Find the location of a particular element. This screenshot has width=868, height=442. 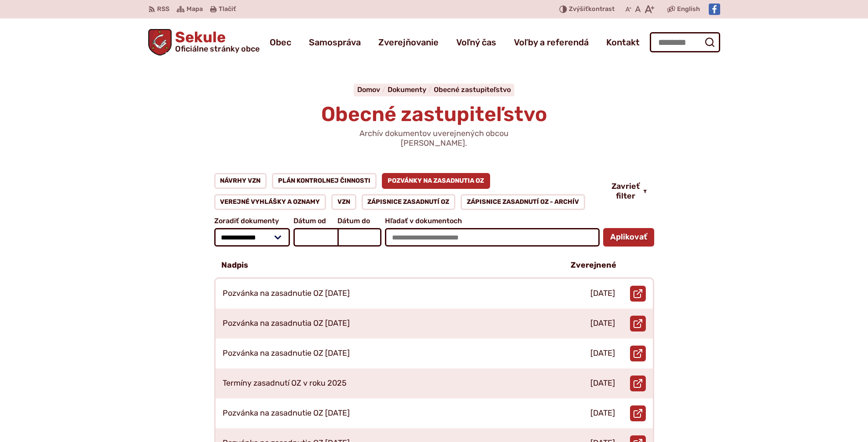

img: Prejsť na Facebook stránku is located at coordinates (714, 9).